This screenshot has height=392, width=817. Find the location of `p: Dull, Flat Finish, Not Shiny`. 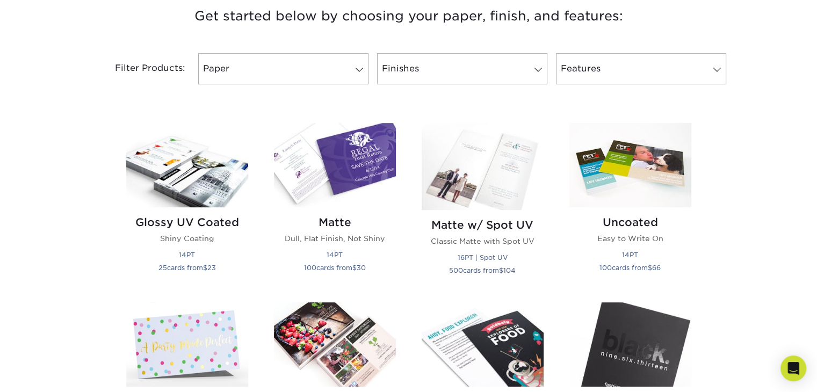

p: Dull, Flat Finish, Not Shiny is located at coordinates (335, 239).